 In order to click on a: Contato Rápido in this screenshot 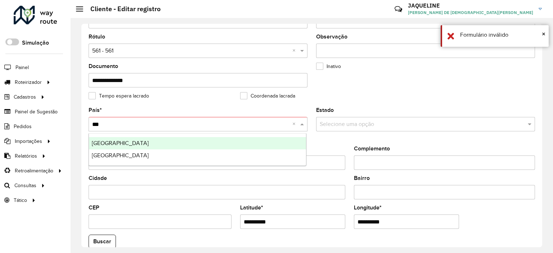, I will do `click(399, 9)`.